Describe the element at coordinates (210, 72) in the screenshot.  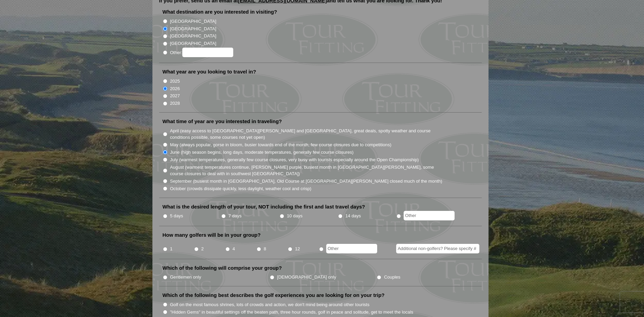
I see `label: What year are you looking to travel in?` at that location.